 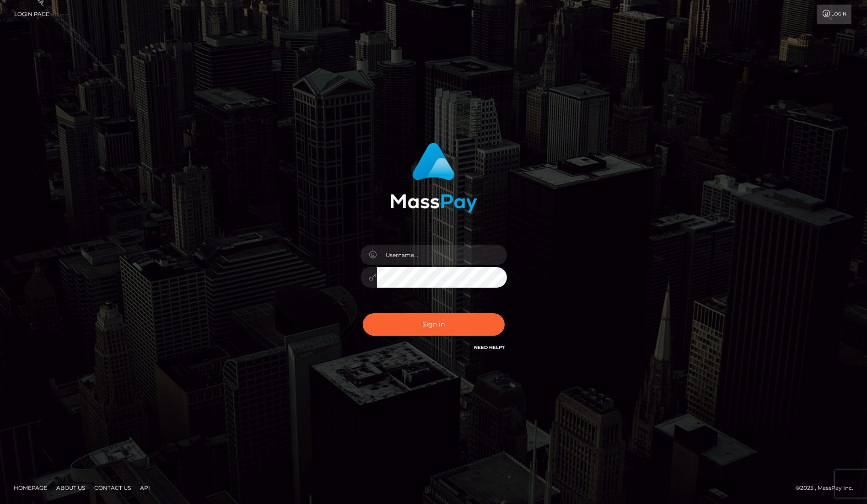 I want to click on div: © 2025 , MassPay Inc., so click(x=827, y=488).